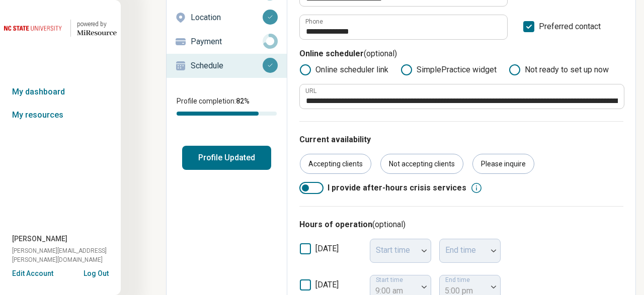 This screenshot has height=295, width=644. Describe the element at coordinates (226, 17) in the screenshot. I see `a: Location` at that location.